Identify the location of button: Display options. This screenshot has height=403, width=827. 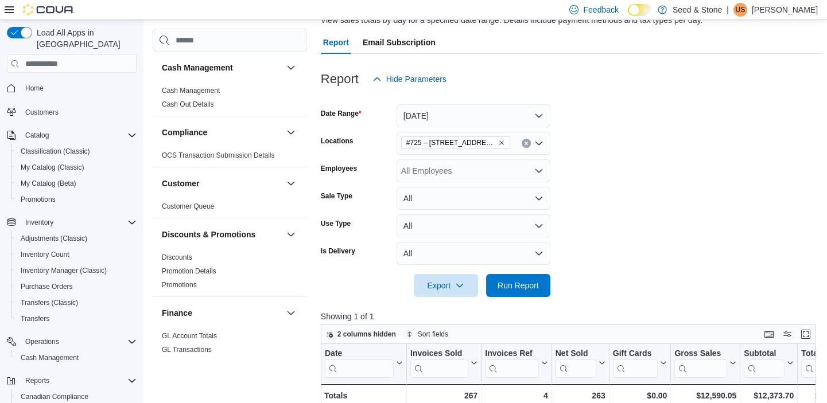
(787, 335).